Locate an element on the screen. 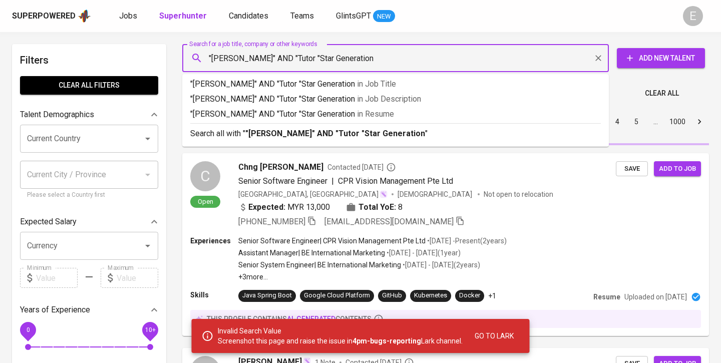 This screenshot has width=721, height=363. p: Skills is located at coordinates (214, 295).